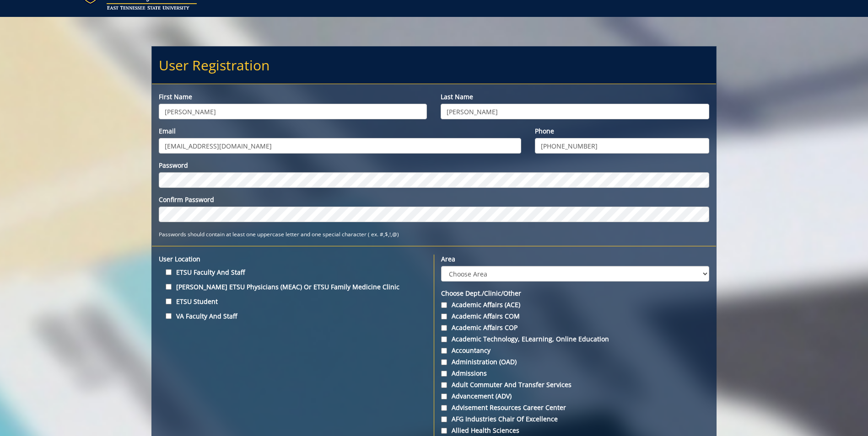 This screenshot has width=868, height=436. What do you see at coordinates (574, 305) in the screenshot?
I see `label: Academic Affairs (ACE)` at bounding box center [574, 305].